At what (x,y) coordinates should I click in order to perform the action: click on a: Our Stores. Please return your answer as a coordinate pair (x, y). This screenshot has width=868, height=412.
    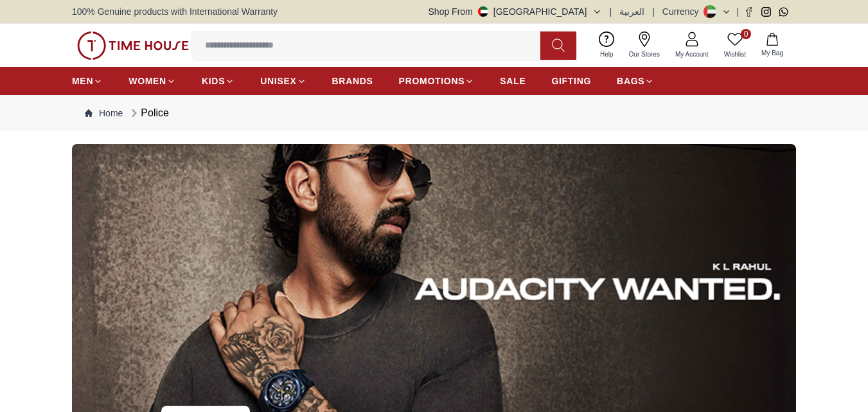
    Looking at the image, I should click on (645, 45).